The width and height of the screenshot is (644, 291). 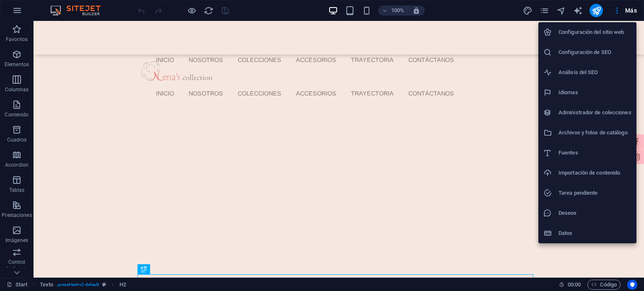 What do you see at coordinates (595, 233) in the screenshot?
I see `h6: Datos` at bounding box center [595, 233].